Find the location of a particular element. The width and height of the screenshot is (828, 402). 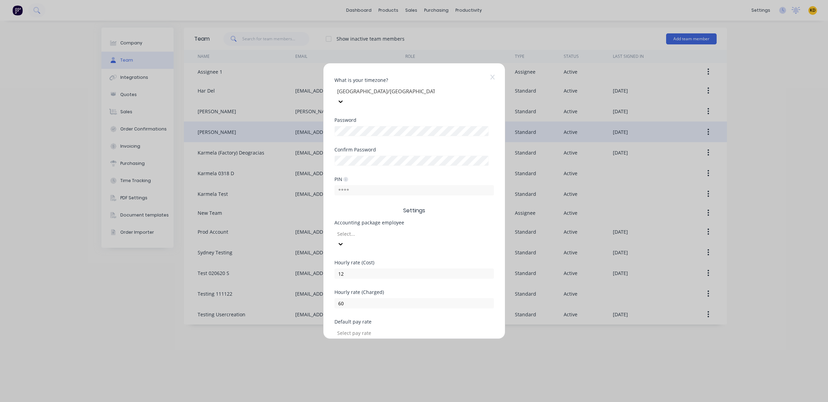

div: Default pay rate is located at coordinates (414, 322).